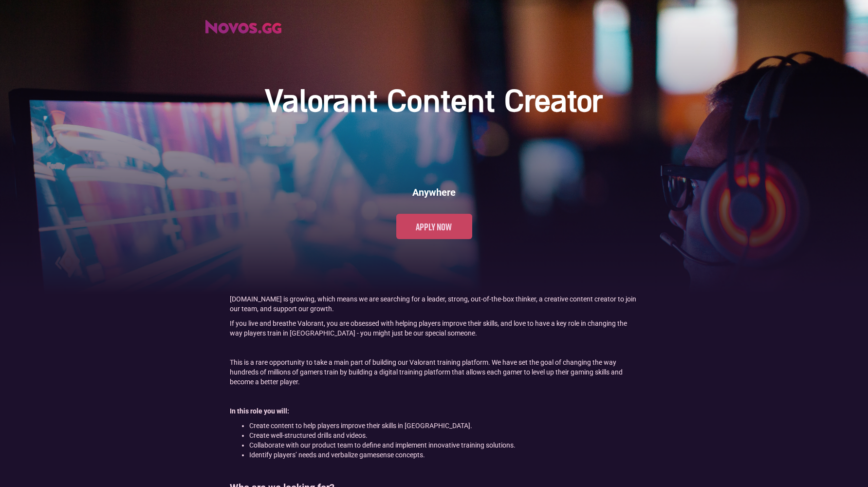  I want to click on li: Collaborate with our product team to define and implement innovative training solutions., so click(444, 445).